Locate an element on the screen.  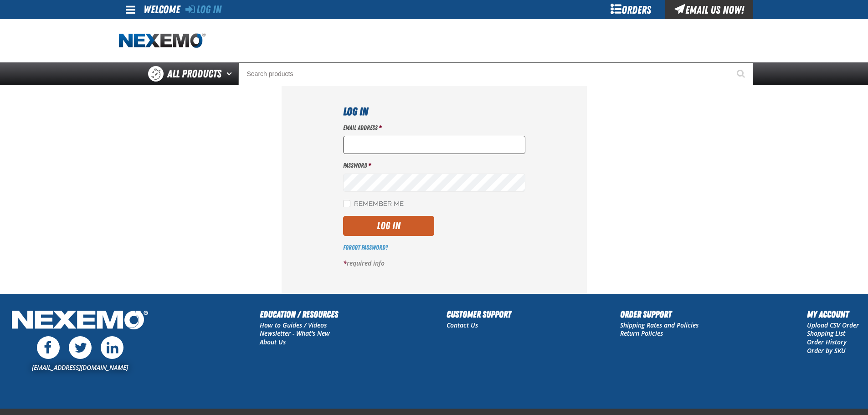
a: Log In is located at coordinates (203, 9).